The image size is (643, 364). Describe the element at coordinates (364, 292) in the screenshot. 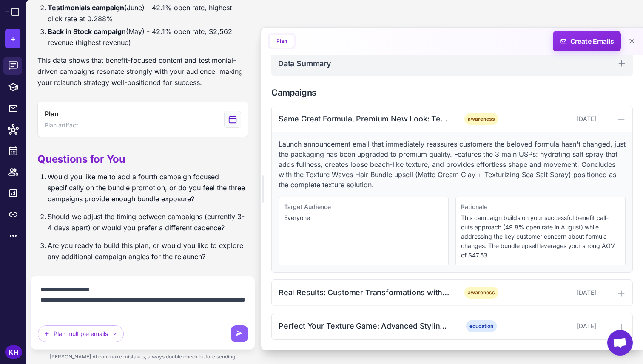

I see `div: Real Results: Customer Transformations with Our Upgraded Texturizing Sea Salt Spray` at that location.